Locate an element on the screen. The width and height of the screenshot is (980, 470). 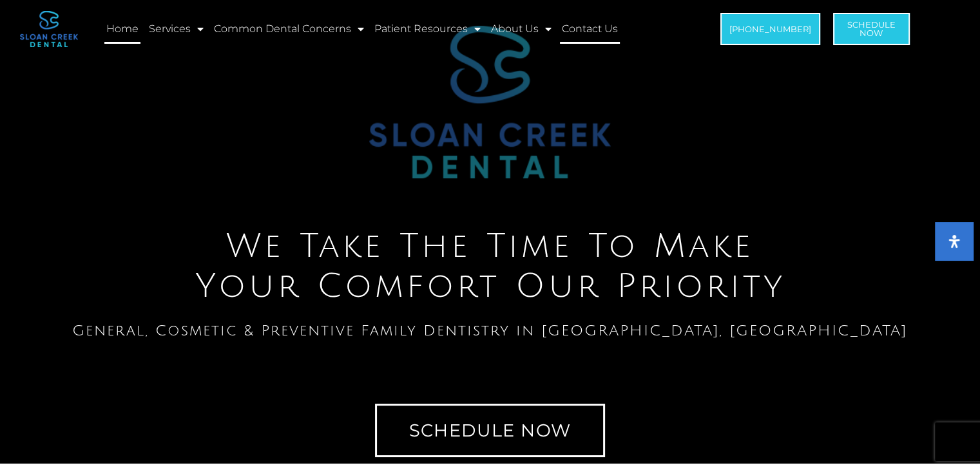
a: Patient Resources is located at coordinates (427, 29).